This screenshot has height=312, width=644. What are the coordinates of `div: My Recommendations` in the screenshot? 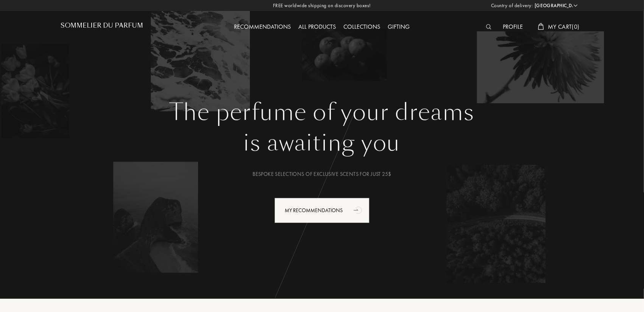 It's located at (322, 210).